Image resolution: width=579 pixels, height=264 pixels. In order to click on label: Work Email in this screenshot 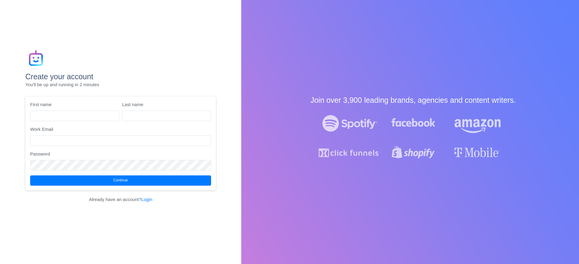, I will do `click(42, 129)`.